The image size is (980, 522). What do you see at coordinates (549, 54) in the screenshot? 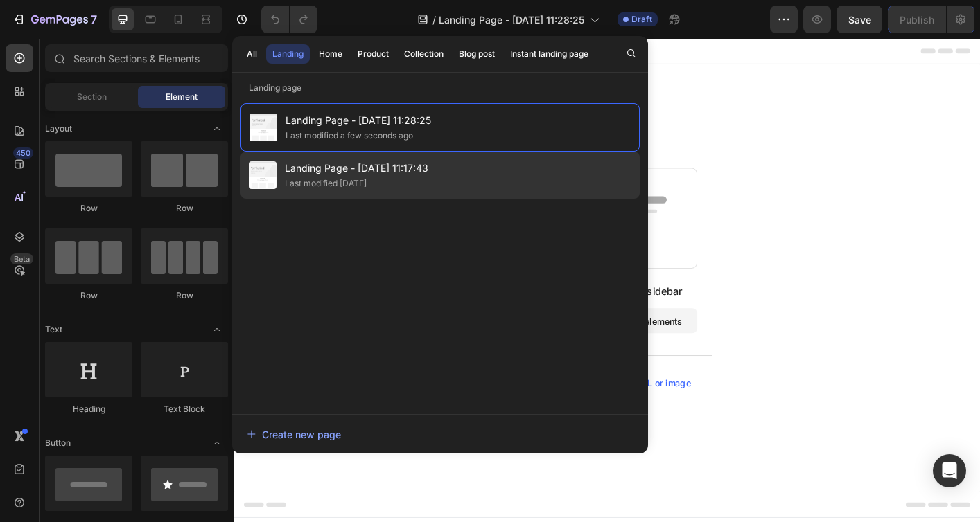
I see `div: Instant landing page` at bounding box center [549, 54].